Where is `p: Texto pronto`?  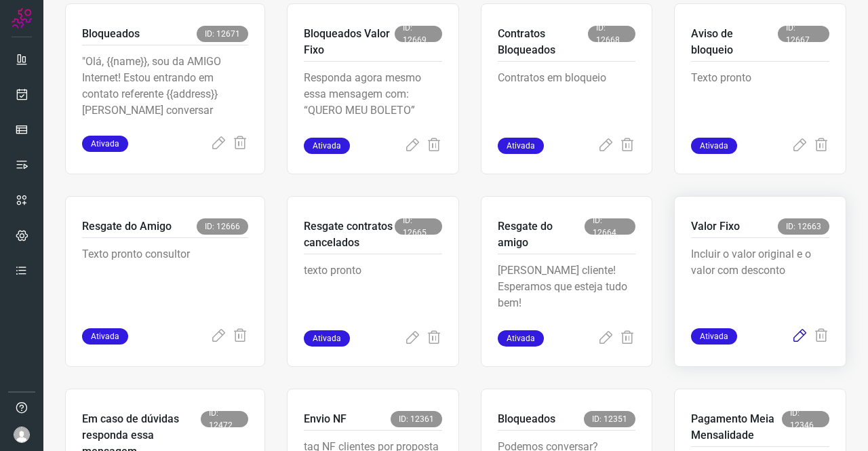 p: Texto pronto is located at coordinates (761, 103).